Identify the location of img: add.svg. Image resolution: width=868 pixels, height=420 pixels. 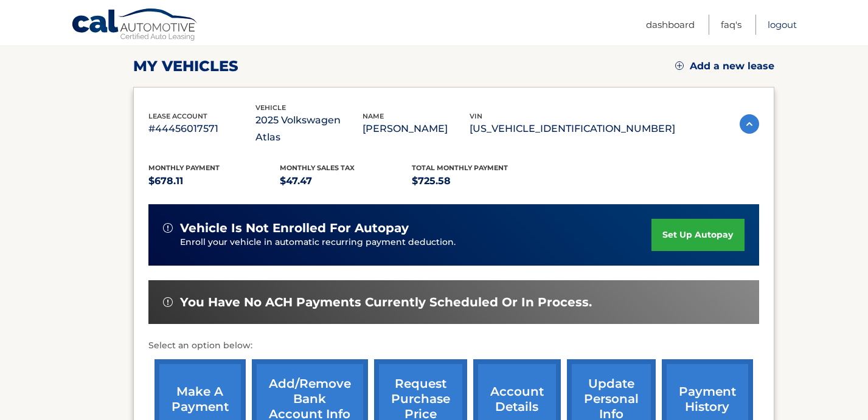
(680, 66).